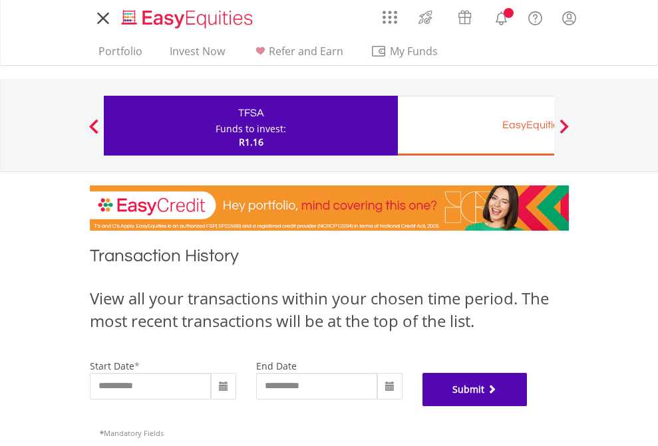  I want to click on a: Refer and Earn, so click(297, 55).